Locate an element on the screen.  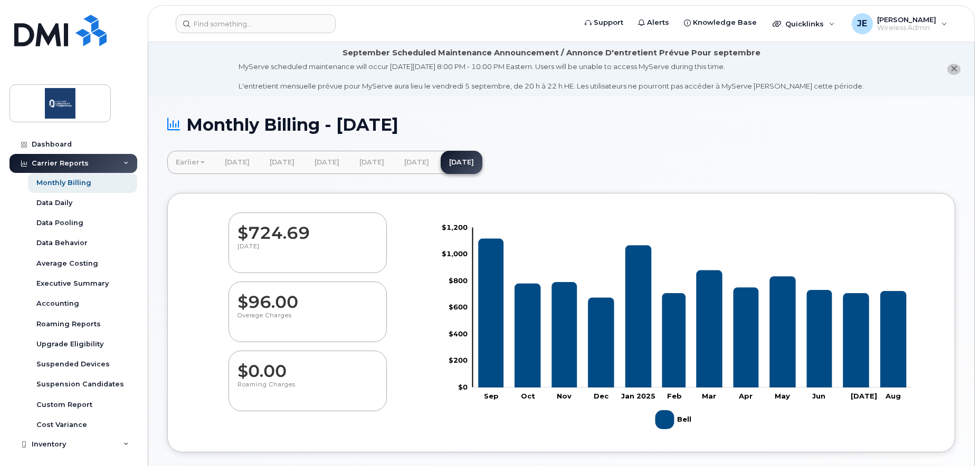
tspan: Nov is located at coordinates (565, 396).